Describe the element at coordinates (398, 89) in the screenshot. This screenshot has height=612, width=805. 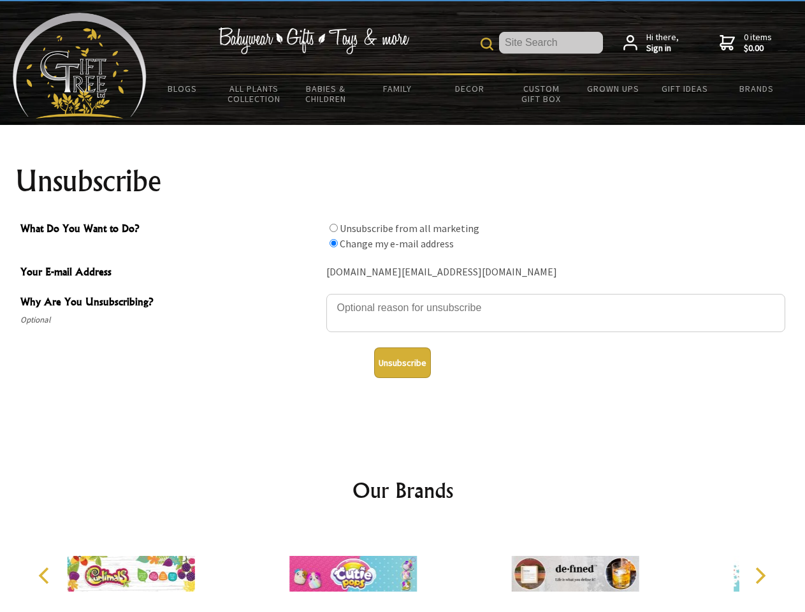
I see `a: Family` at that location.